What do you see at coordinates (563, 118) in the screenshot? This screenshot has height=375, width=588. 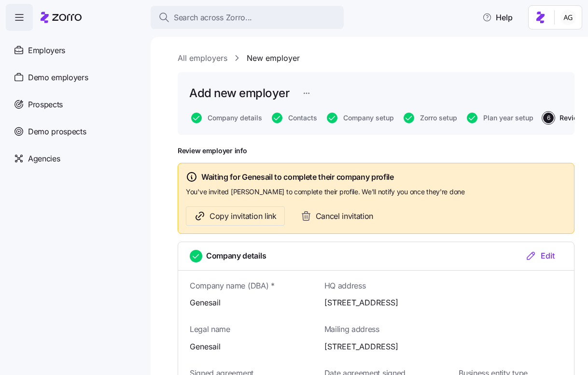 I see `button: 6Review` at bounding box center [563, 118].